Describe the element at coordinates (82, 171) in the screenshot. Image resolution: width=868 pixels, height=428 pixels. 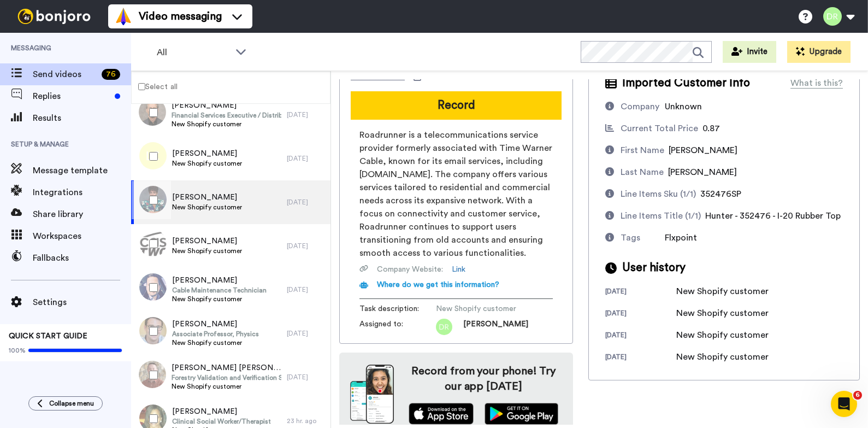
I see `span: Message template` at that location.